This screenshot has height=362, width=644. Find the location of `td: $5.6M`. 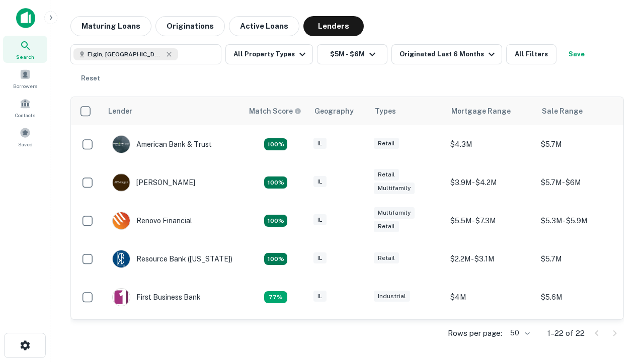

td: $5.6M is located at coordinates (581, 297).